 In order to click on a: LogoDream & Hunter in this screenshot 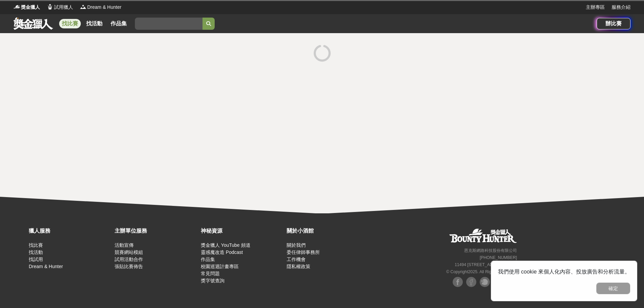, I will do `click(100, 7)`.